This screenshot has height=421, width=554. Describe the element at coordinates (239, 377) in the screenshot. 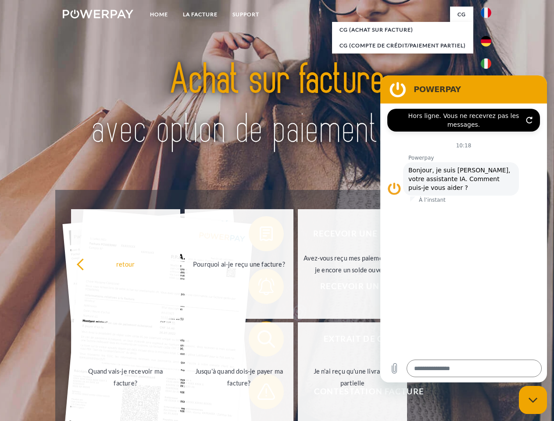

I see `div: Jusqu'à quand dois-je payer ma facture?` at that location.